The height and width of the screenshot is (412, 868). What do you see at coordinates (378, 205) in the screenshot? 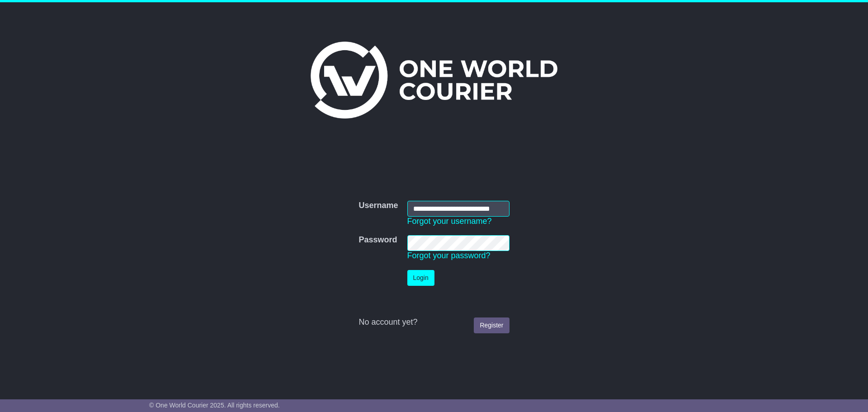
I see `label: Username` at bounding box center [378, 205].